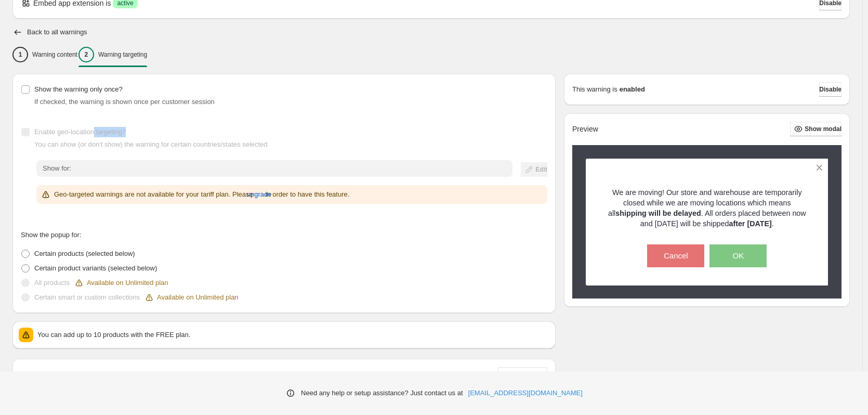  I want to click on button: 1Warning content, so click(44, 55).